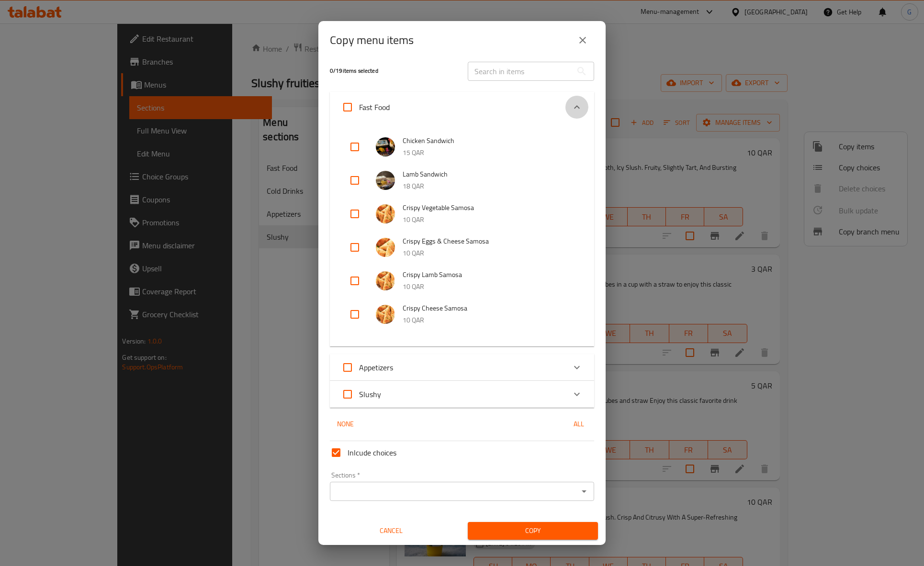 The height and width of the screenshot is (566, 924). I want to click on p: 18 QAR, so click(488, 186).